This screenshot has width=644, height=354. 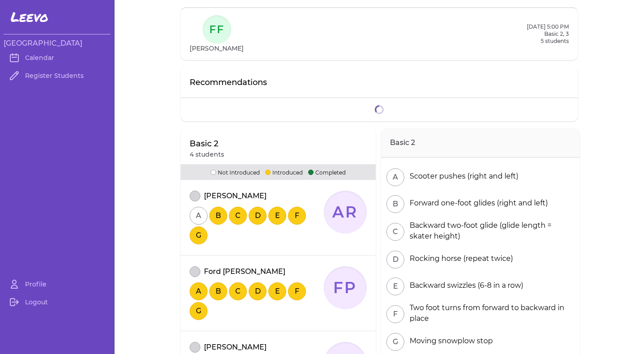 I want to click on div: Backward swizzles (6-8 in a row), so click(x=465, y=286).